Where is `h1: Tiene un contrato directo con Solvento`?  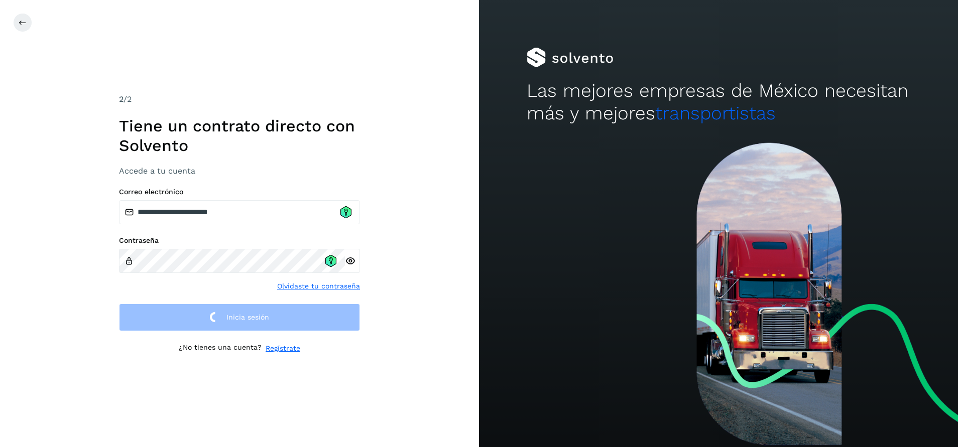
h1: Tiene un contrato directo con Solvento is located at coordinates (239, 136).